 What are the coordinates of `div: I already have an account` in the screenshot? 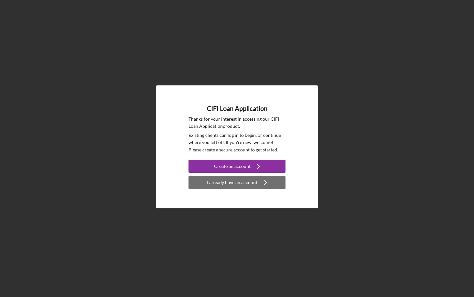 It's located at (232, 182).